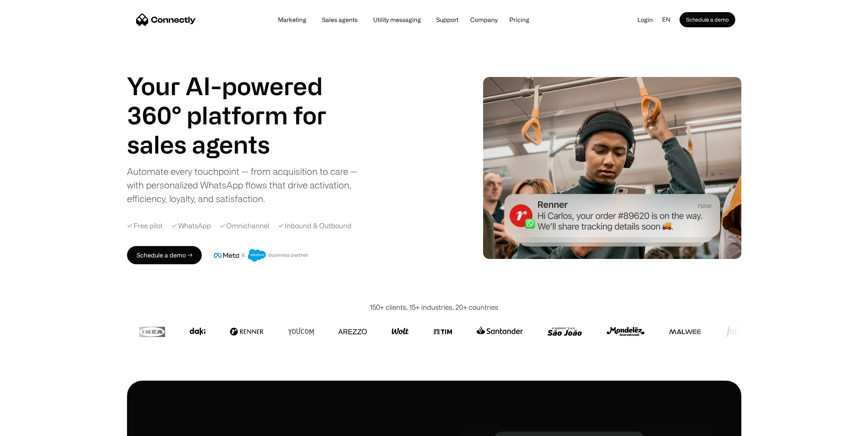 The height and width of the screenshot is (436, 868). What do you see at coordinates (164, 255) in the screenshot?
I see `a: Schedule a demo →` at bounding box center [164, 255].